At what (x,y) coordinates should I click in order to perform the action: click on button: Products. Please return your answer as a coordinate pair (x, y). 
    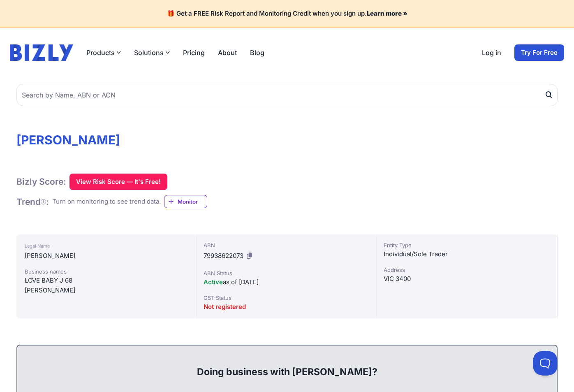
    Looking at the image, I should click on (103, 52).